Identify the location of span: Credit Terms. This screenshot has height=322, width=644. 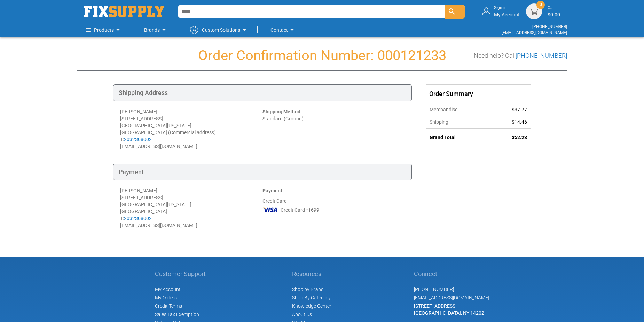
(168, 306).